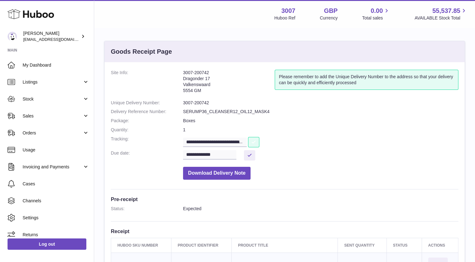 This screenshot has width=475, height=262. I want to click on th: Huboo SKU Number, so click(141, 245).